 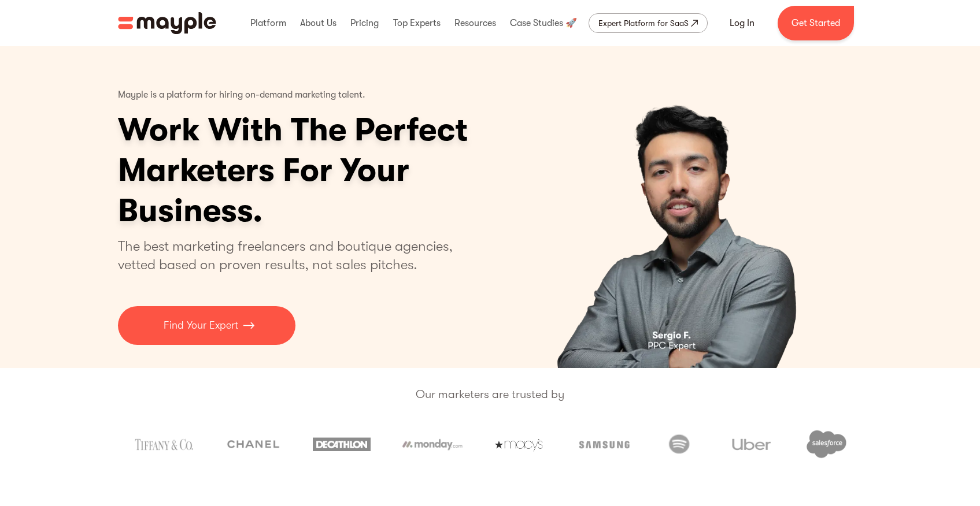 I want to click on a: Expert Platform for SaaS, so click(x=648, y=23).